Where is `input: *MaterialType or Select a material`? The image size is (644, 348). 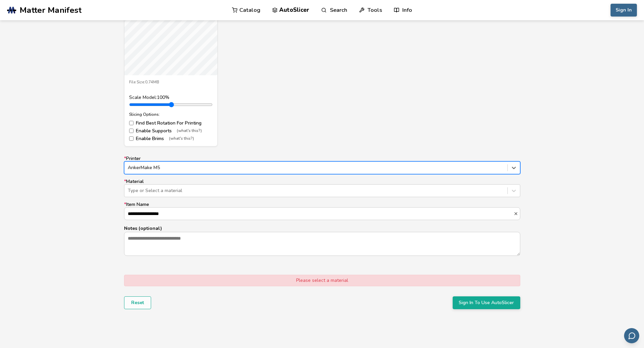
input: *MaterialType or Select a material is located at coordinates (128, 191).